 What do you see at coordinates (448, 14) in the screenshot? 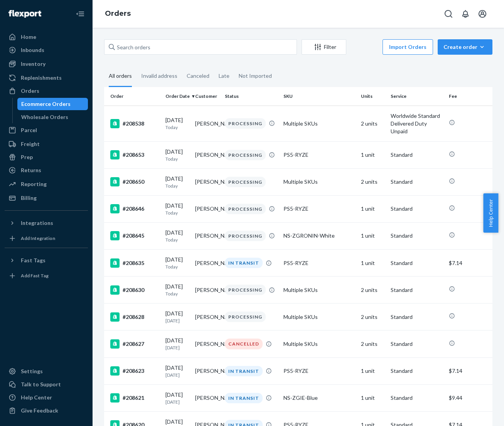
I see `button: Open Search Box` at bounding box center [448, 14].